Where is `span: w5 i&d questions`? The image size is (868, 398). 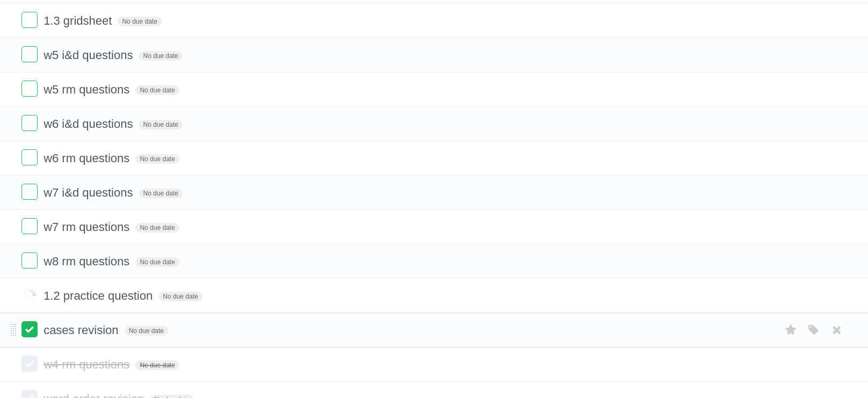 span: w5 i&d questions is located at coordinates (89, 55).